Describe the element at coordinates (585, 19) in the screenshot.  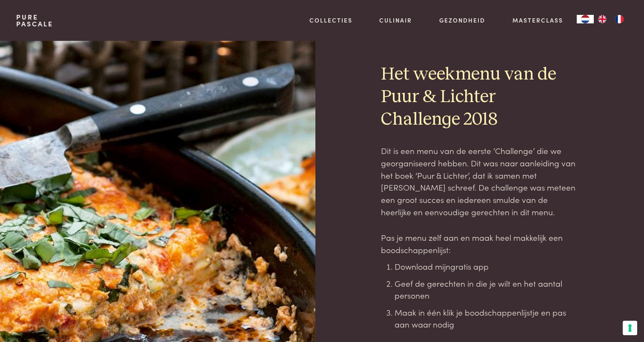
I see `a: NL` at that location.